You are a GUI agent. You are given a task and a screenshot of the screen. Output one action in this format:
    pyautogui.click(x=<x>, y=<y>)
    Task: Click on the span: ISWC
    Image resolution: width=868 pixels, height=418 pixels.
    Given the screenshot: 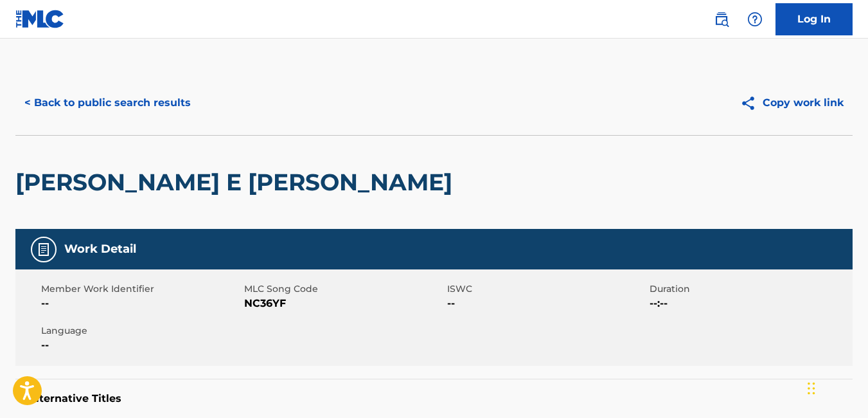 What is the action you would take?
    pyautogui.click(x=547, y=289)
    